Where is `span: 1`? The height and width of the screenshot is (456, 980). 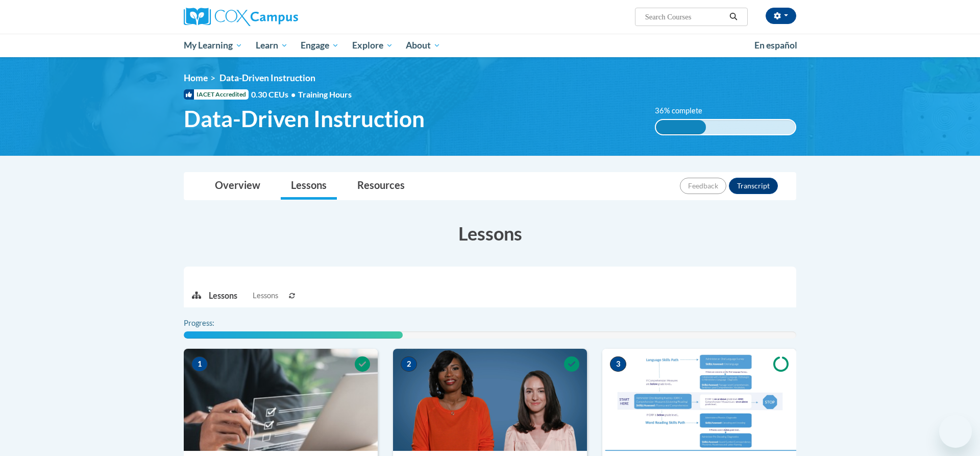 span: 1 is located at coordinates (199, 364).